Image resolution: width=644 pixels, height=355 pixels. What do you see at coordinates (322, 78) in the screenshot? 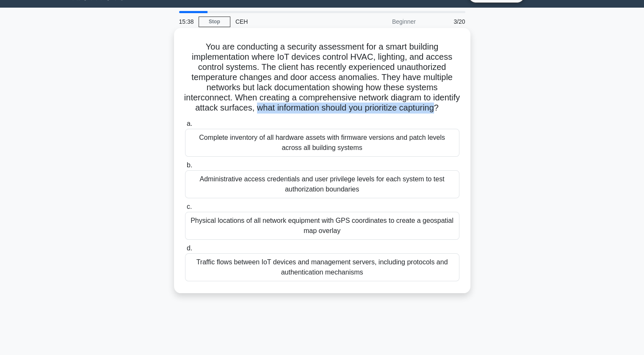
I see `h5: You are conducting a security assessment for a smart building implementation where IoT devices co...` at bounding box center [322, 78].